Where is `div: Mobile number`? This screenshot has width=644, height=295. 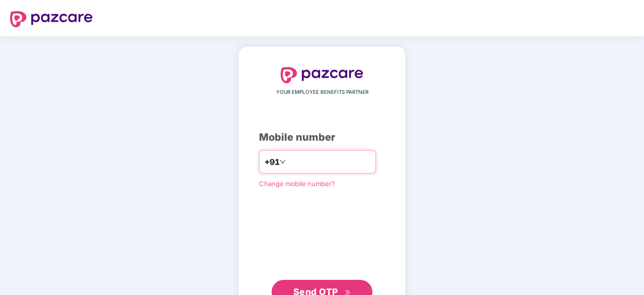
div: Mobile number is located at coordinates (322, 137).